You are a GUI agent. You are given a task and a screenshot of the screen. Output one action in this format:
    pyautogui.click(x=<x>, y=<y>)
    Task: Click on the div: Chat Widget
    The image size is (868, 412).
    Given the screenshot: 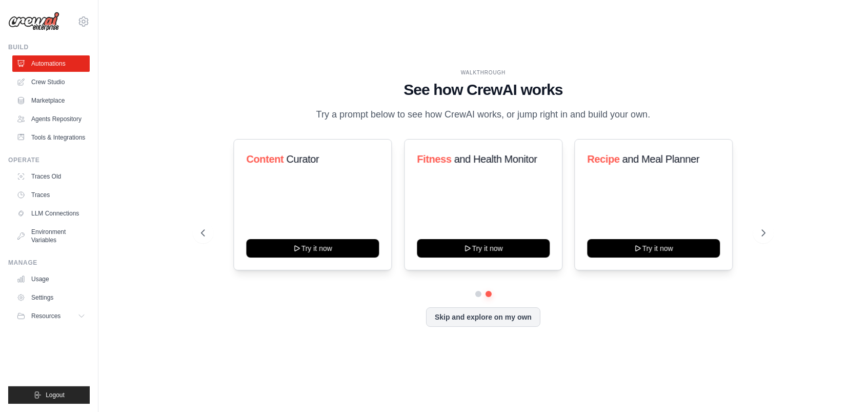 What is the action you would take?
    pyautogui.click(x=842, y=387)
    